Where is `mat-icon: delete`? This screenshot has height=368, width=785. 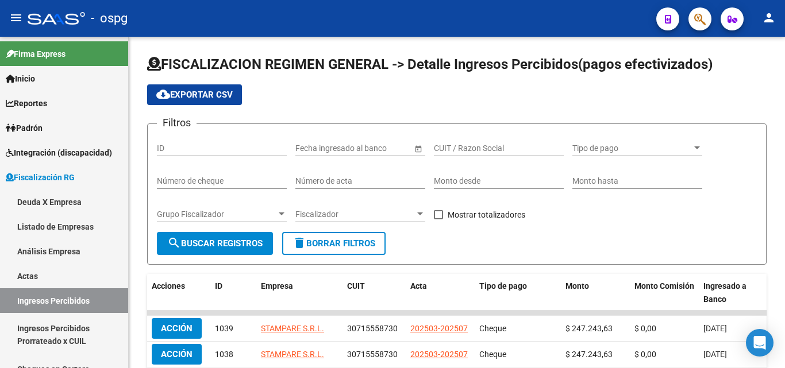
mat-icon: delete is located at coordinates (299, 243).